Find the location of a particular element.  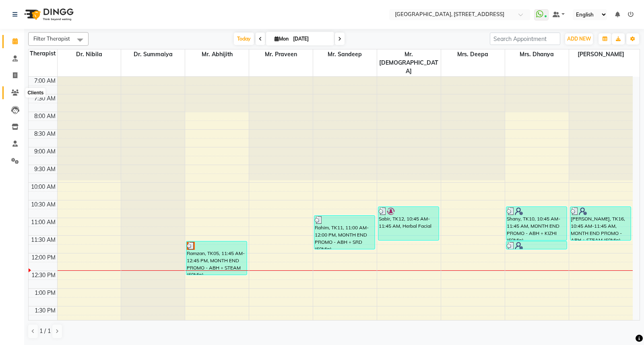

div: 1:00 PM is located at coordinates (45, 293).